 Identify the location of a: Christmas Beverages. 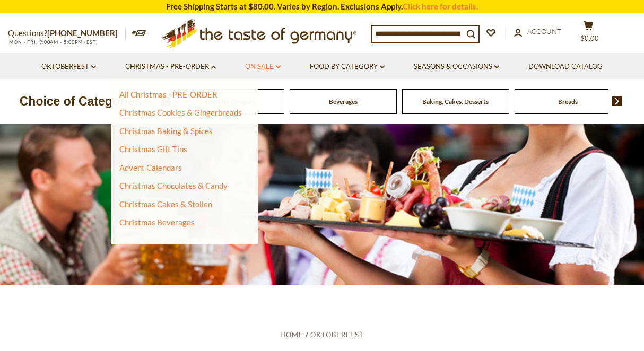
(157, 223).